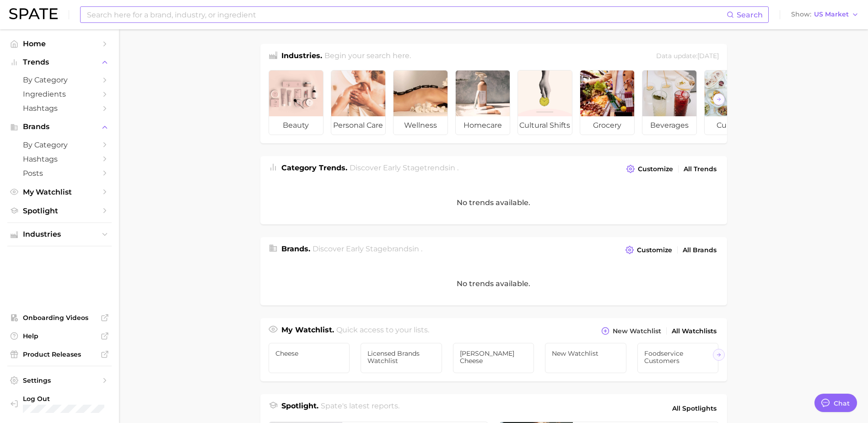 Image resolution: width=868 pixels, height=423 pixels. Describe the element at coordinates (700, 169) in the screenshot. I see `span: All Trends` at that location.